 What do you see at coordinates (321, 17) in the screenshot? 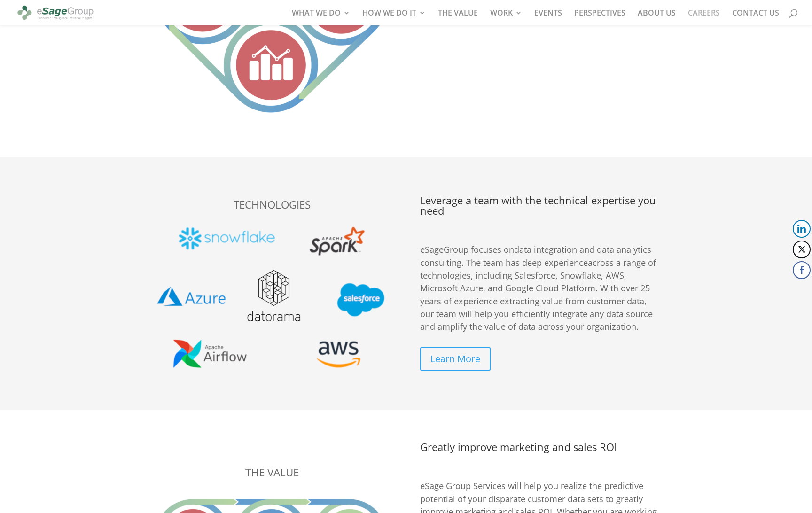
I see `a: WHAT WE DO` at bounding box center [321, 17].